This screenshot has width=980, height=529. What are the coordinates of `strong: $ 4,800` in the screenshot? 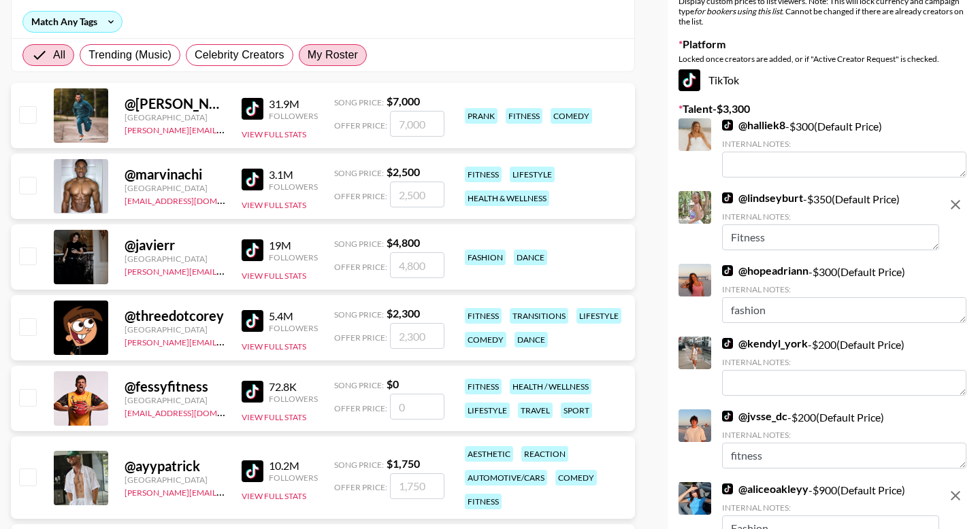 It's located at (403, 242).